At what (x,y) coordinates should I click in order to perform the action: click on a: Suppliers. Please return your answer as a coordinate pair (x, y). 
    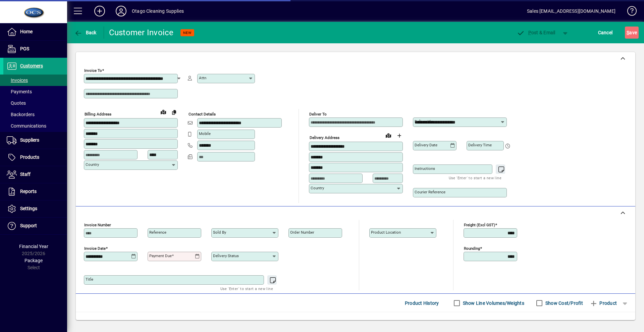
    Looking at the image, I should click on (35, 140).